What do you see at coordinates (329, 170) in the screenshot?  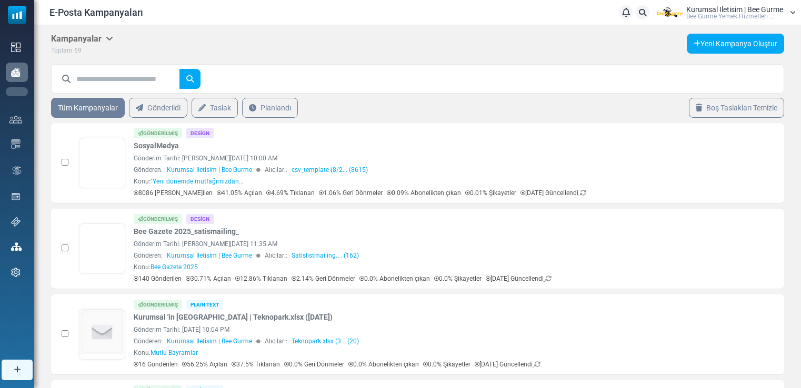 I see `a: csv_template (8/2... (8615)` at bounding box center [329, 170].